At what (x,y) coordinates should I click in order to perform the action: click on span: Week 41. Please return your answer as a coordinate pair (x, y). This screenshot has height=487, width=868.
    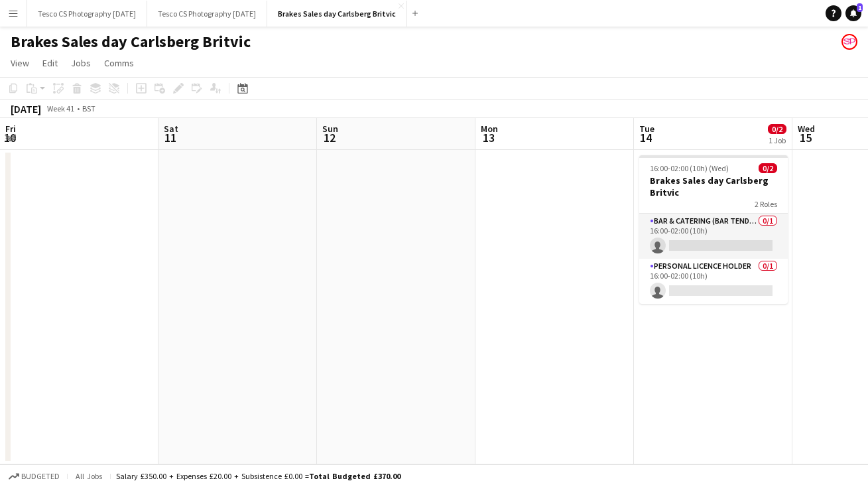
    Looking at the image, I should click on (61, 108).